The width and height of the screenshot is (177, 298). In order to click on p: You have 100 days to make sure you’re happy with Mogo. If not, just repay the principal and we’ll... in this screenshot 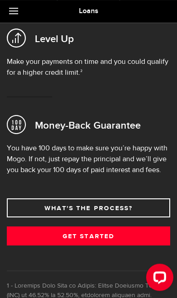, I will do `click(88, 159)`.